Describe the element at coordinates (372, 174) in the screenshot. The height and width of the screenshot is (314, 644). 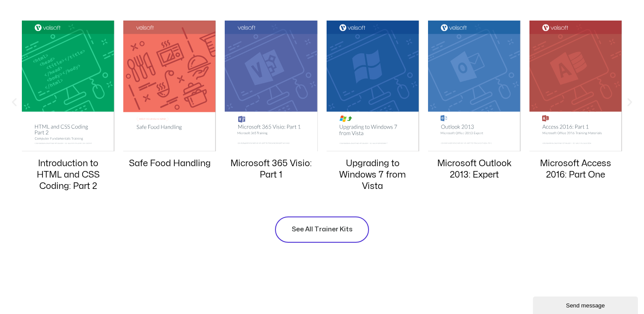
I see `a: Upgrading to Windows 7 from Vista` at that location.